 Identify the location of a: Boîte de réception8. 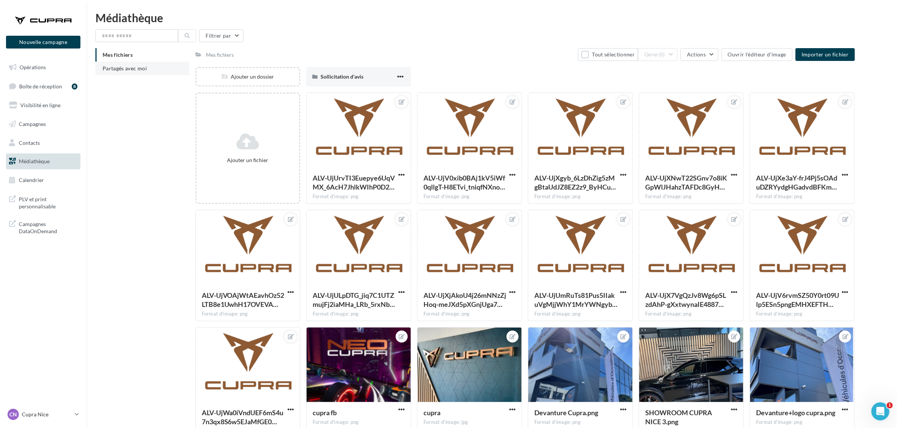
(43, 86).